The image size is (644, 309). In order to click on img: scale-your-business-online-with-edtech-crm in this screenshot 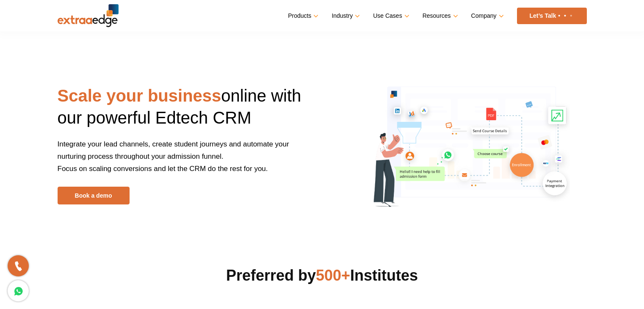, I will do `click(472, 144)`.